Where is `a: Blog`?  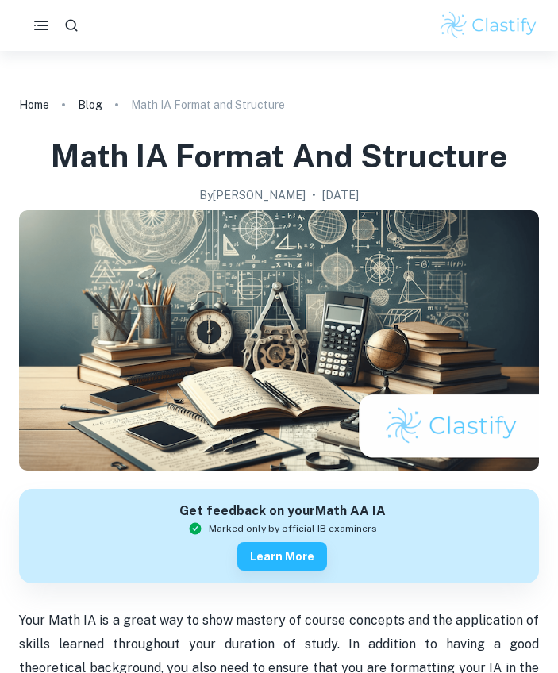 a: Blog is located at coordinates (90, 105).